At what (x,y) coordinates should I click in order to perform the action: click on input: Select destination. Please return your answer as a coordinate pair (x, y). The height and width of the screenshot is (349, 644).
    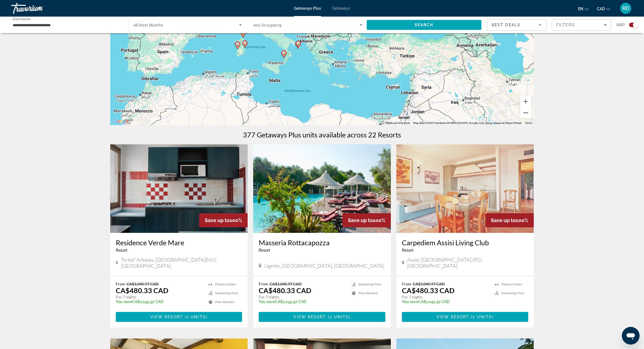
    Looking at the image, I should click on (67, 25).